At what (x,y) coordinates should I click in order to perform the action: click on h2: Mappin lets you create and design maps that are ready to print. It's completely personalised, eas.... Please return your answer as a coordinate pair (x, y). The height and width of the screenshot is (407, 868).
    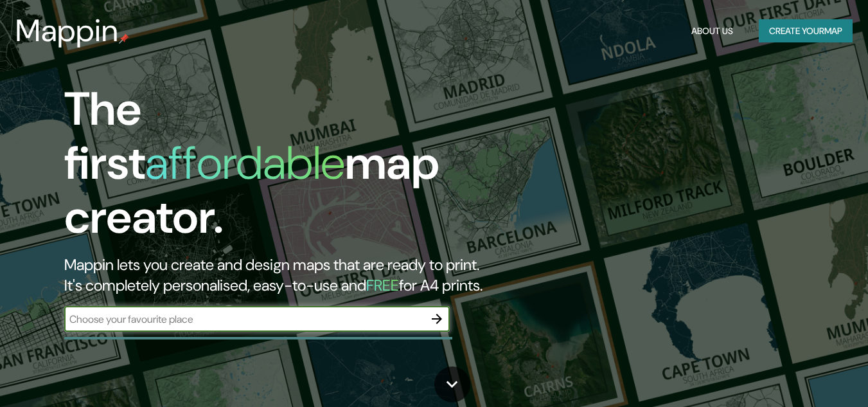
    Looking at the image, I should click on (281, 275).